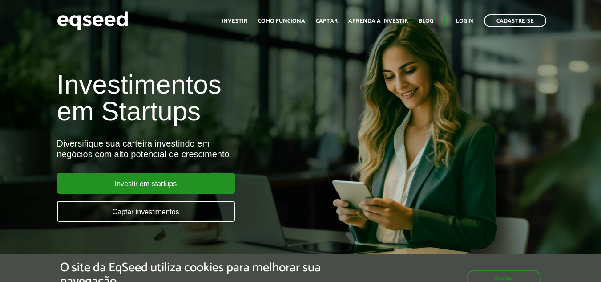  What do you see at coordinates (234, 21) in the screenshot?
I see `a: Investir` at bounding box center [234, 21].